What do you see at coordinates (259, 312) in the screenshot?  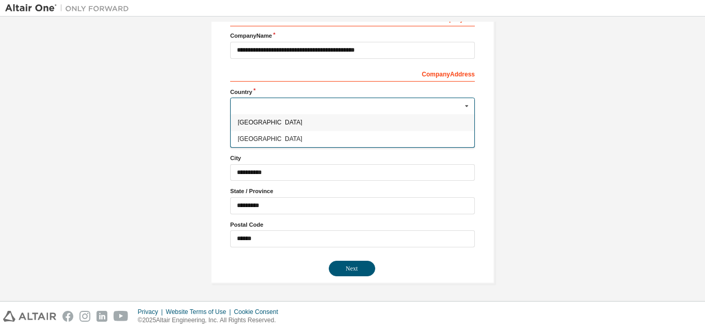 I see `div: Cookie Consent` at bounding box center [259, 312].